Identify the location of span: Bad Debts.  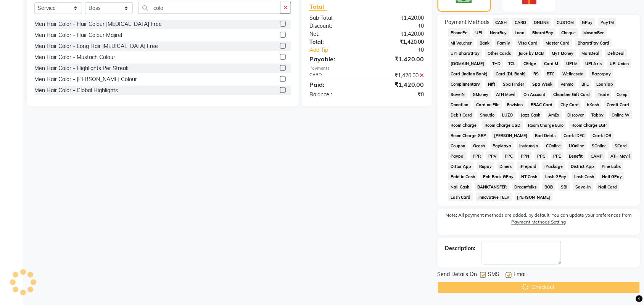
(546, 135).